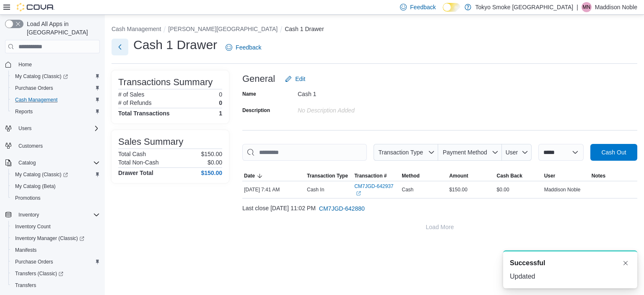  I want to click on a: Inventory Count, so click(33, 227).